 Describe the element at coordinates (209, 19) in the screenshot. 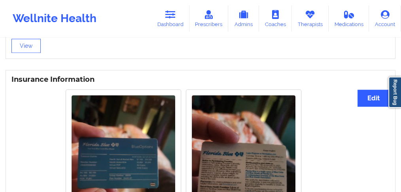

I see `a: Prescribers` at that location.